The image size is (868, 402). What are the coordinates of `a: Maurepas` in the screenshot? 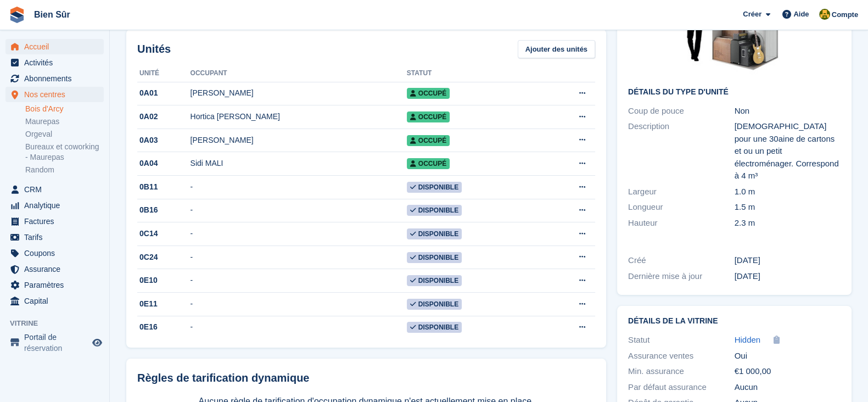 It's located at (64, 122).